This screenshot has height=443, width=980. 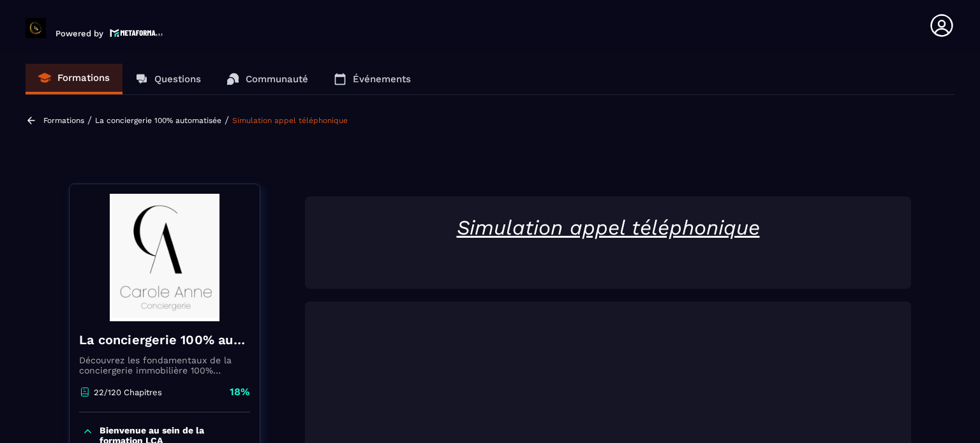 What do you see at coordinates (268, 79) in the screenshot?
I see `a: Communauté` at bounding box center [268, 79].